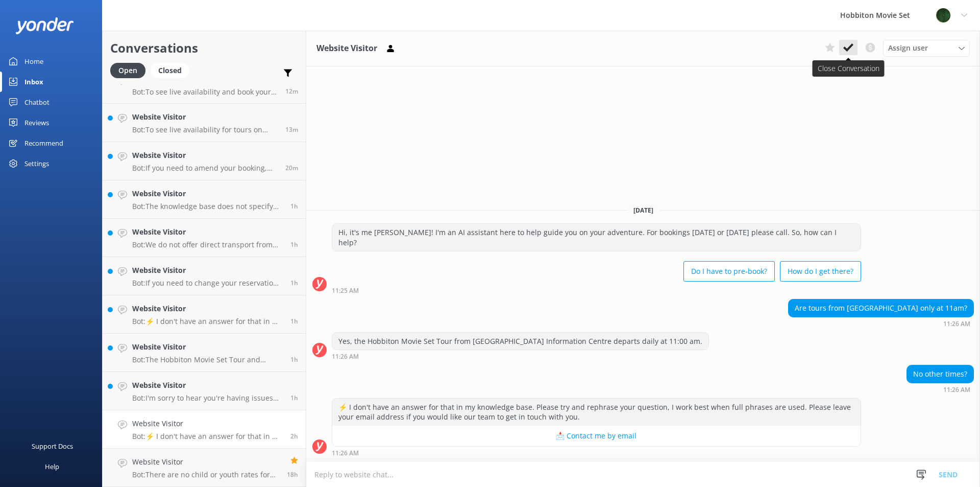 This screenshot has width=980, height=487. I want to click on div: Reviews, so click(36, 123).